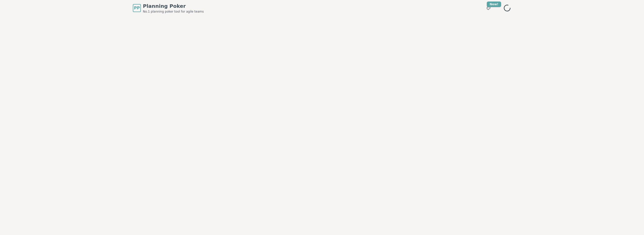 Image resolution: width=644 pixels, height=235 pixels. I want to click on span: No.1 planning poker tool for agile teams, so click(173, 12).